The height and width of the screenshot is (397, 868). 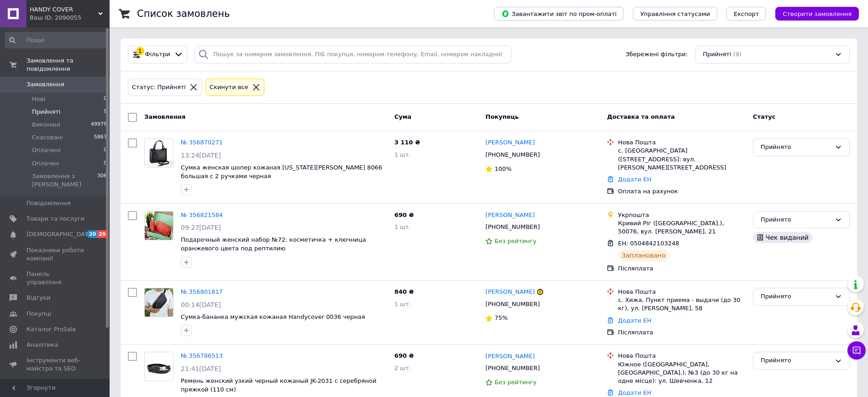 What do you see at coordinates (643, 255) in the screenshot?
I see `div: Заплановано` at bounding box center [643, 255].